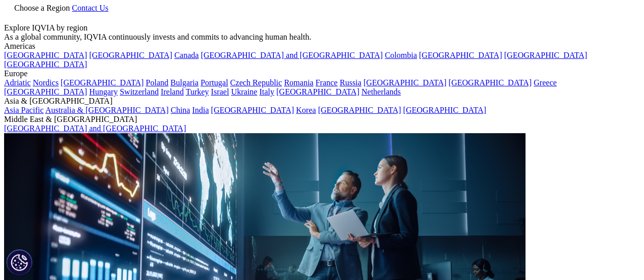  Describe the element at coordinates (200, 110) in the screenshot. I see `a: India` at that location.